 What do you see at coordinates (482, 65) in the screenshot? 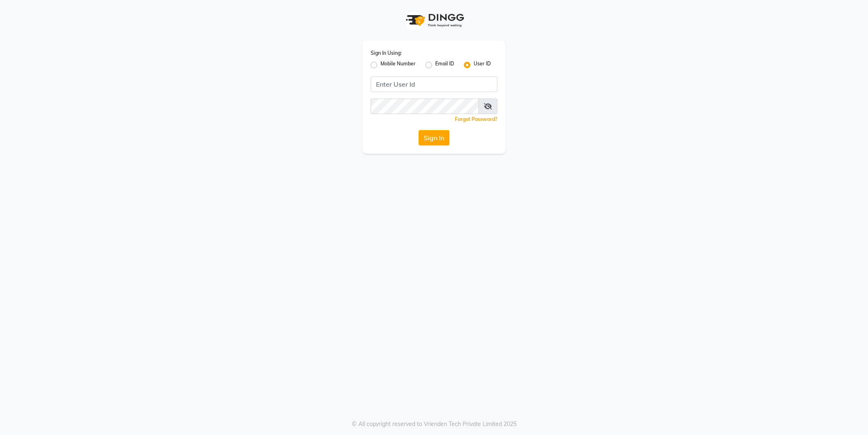
I see `label: User ID` at bounding box center [482, 65].